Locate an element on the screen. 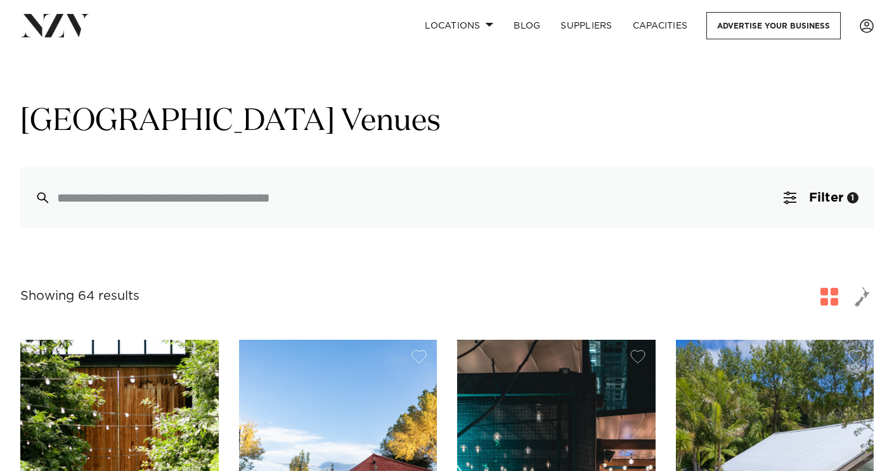 Image resolution: width=894 pixels, height=471 pixels. img: nzv-logo.png is located at coordinates (55, 25).